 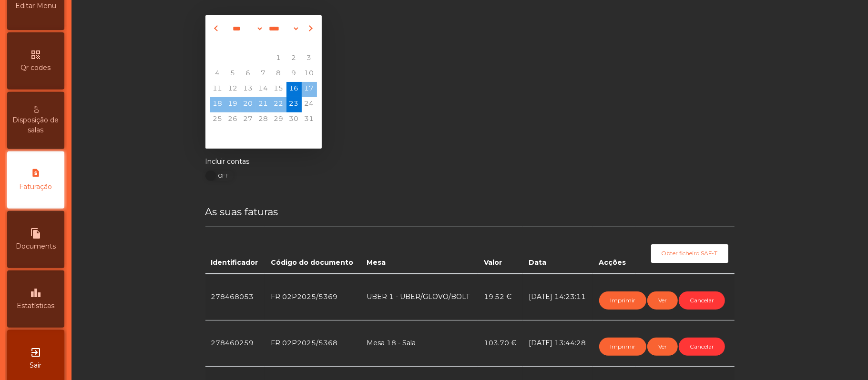 I want to click on div: Tuesday, July 29, 2025, so click(x=233, y=59).